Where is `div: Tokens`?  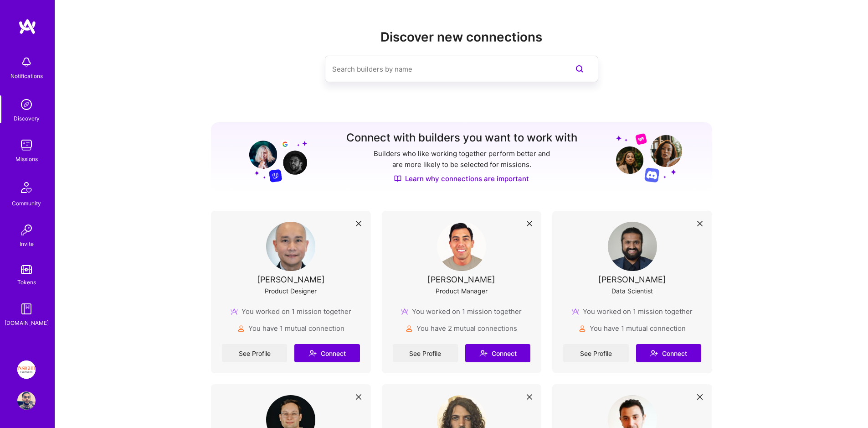
div: Tokens is located at coordinates (26, 282).